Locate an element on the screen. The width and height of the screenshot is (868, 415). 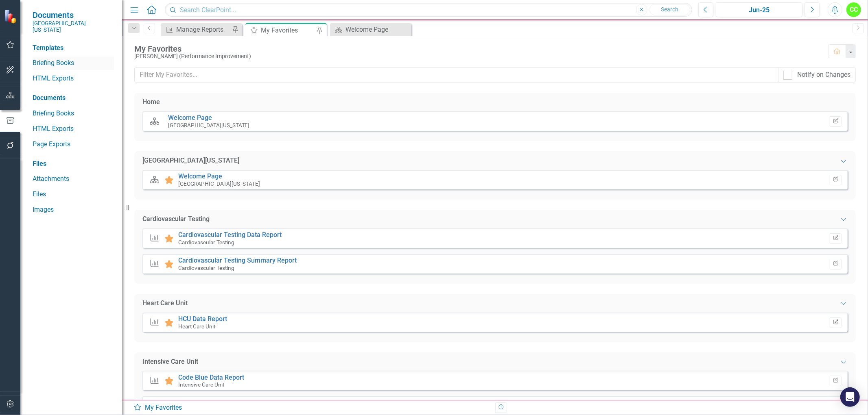
div: Notify on Changes is located at coordinates (824, 75).